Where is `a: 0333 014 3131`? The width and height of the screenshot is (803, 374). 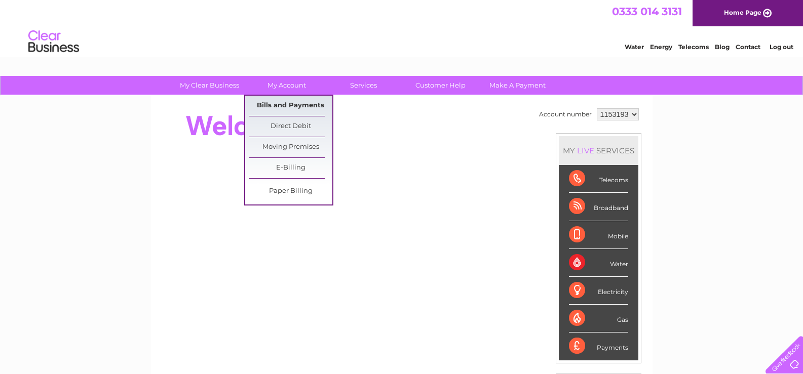
a: 0333 014 3131 is located at coordinates (647, 11).